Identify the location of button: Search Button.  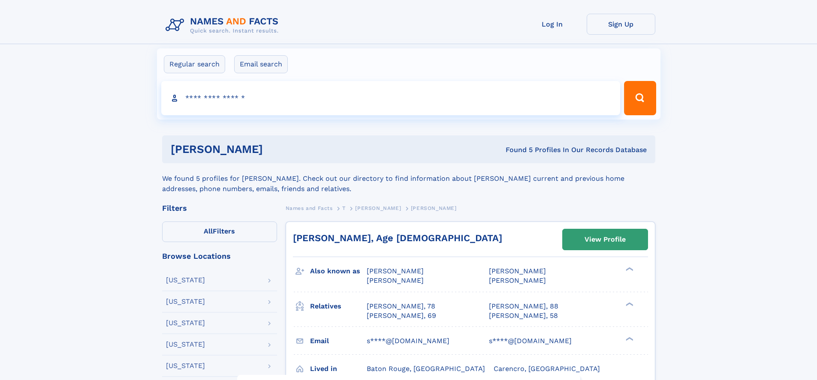
(640, 98).